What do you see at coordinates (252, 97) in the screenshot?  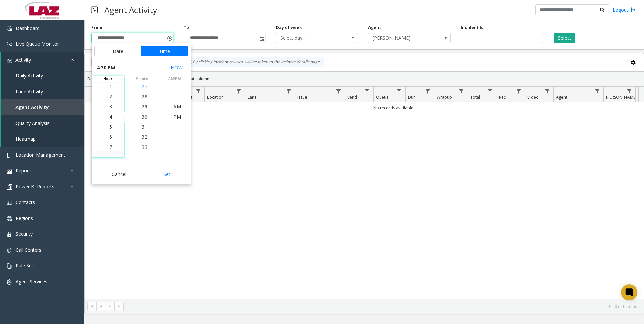 I see `span: Lane` at bounding box center [252, 97].